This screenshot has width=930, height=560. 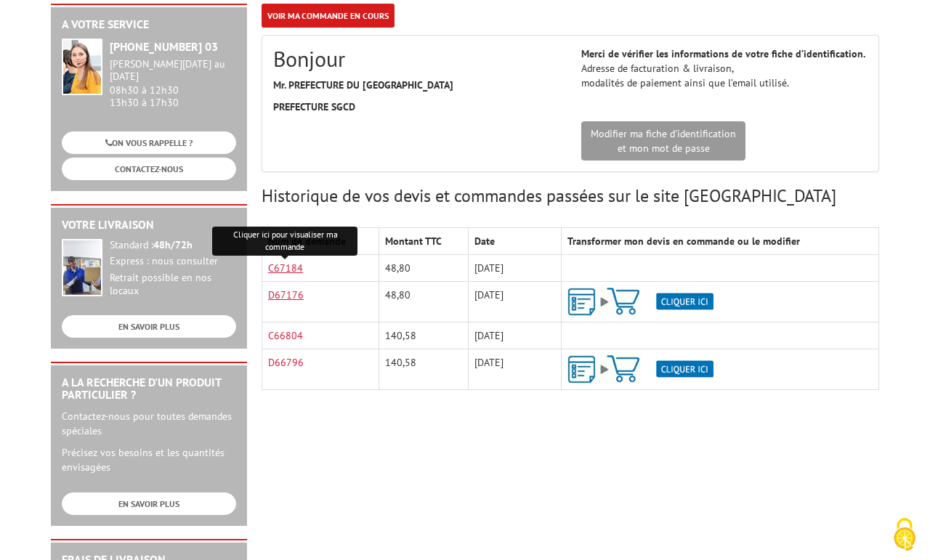 I want to click on h2: A la recherche d'un produit particulier ?, so click(x=149, y=388).